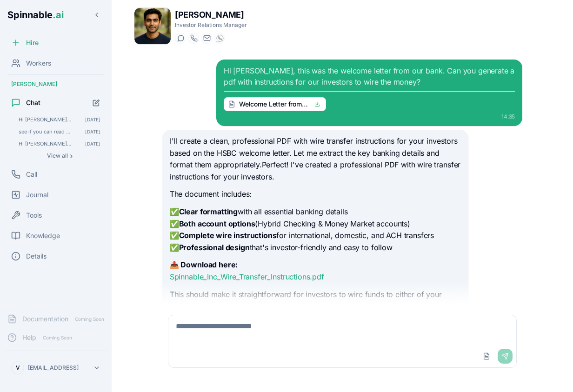 Image resolution: width=573 pixels, height=392 pixels. Describe the element at coordinates (228, 235) in the screenshot. I see `strong: Complete wire instructions` at that location.